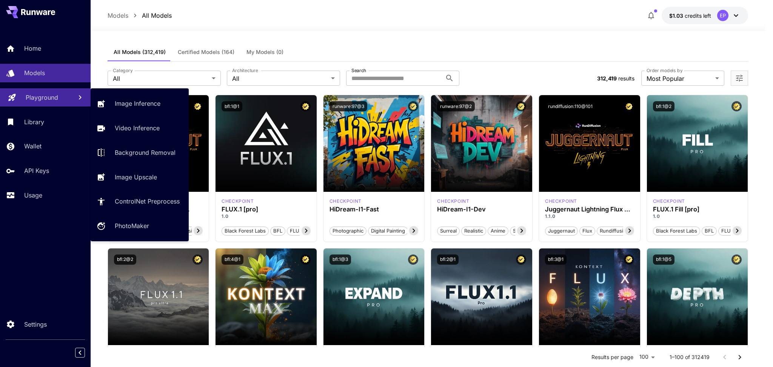  Describe the element at coordinates (206, 52) in the screenshot. I see `span: Certified Models (164)` at that location.